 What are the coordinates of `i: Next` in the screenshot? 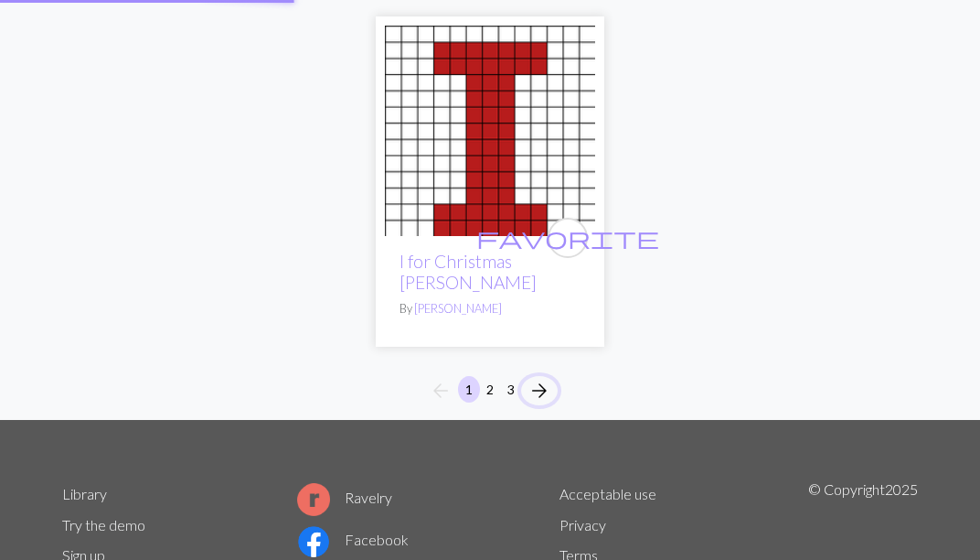 It's located at (540, 391).